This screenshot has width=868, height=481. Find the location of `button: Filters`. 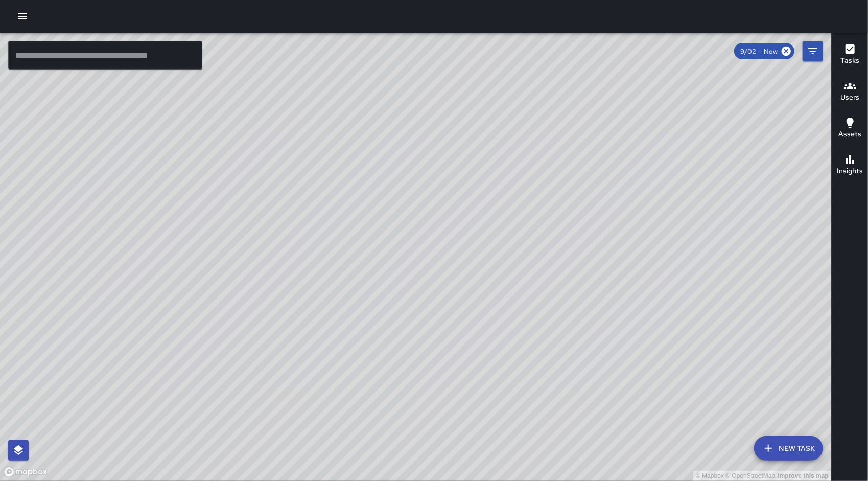

button: Filters is located at coordinates (813, 51).